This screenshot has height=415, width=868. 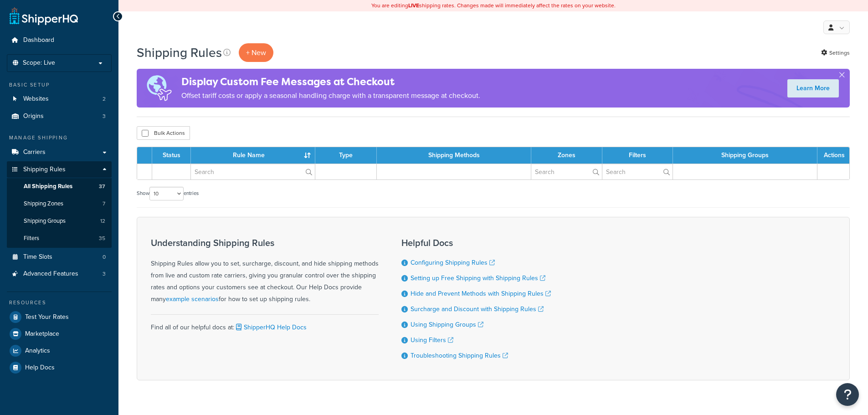 I want to click on h3: Understanding Shipping Rules, so click(x=264, y=243).